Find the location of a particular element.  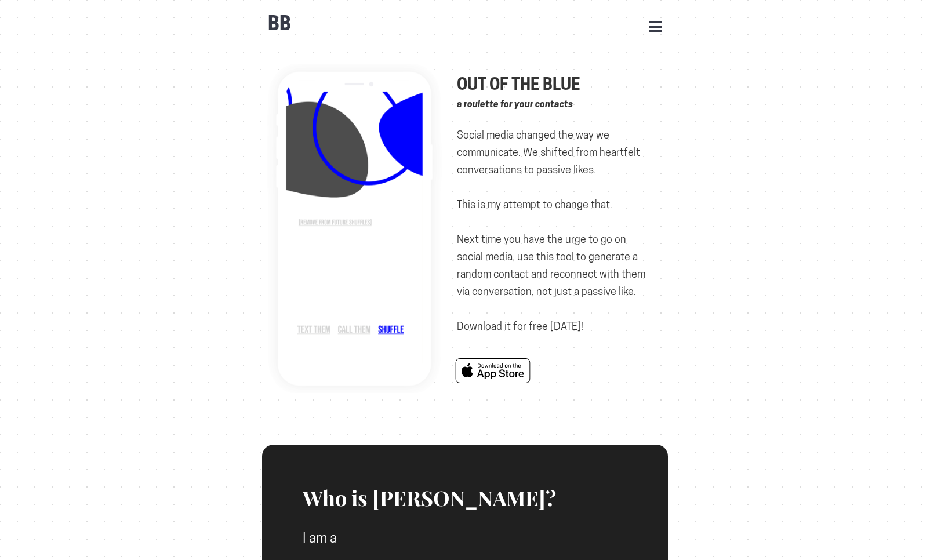

img: ootb-c6321cfb4d854f9e17c35f3e8b8b2d1e.gif is located at coordinates (353, 228).